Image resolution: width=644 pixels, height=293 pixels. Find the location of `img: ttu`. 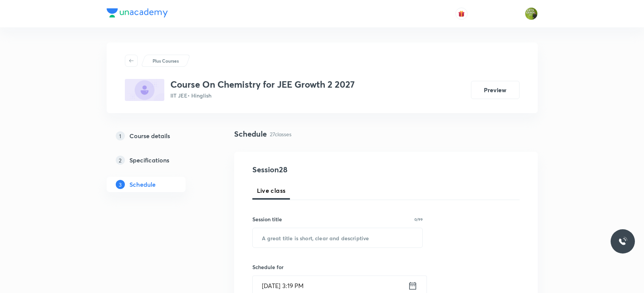

img: ttu is located at coordinates (622, 242).